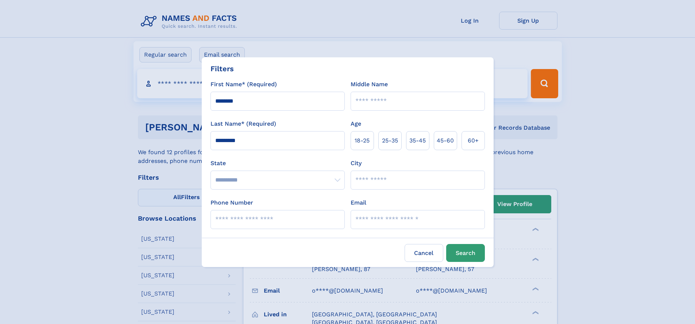  I want to click on label: Phone Number, so click(232, 203).